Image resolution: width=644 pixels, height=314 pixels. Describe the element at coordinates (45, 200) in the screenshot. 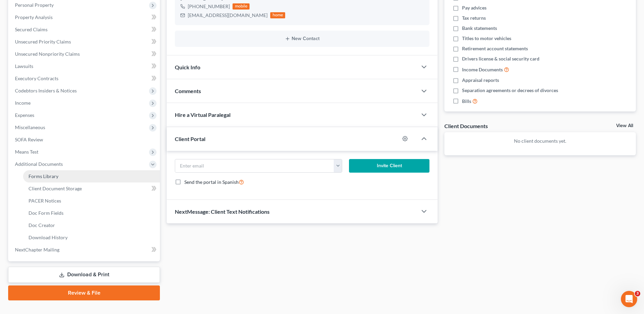

I see `span: PACER Notices` at that location.